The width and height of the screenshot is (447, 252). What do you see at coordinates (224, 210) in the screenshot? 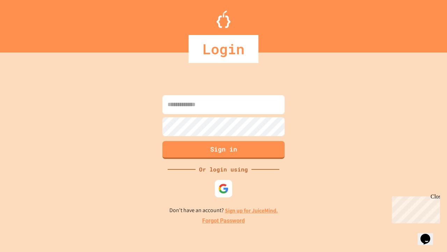
I see `p: Don't have an account?` at bounding box center [224, 210].